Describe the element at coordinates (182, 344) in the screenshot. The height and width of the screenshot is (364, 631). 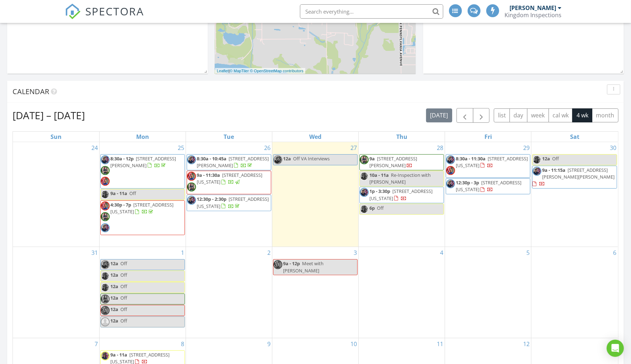
I see `a: Go to September 8, 2025` at that location.